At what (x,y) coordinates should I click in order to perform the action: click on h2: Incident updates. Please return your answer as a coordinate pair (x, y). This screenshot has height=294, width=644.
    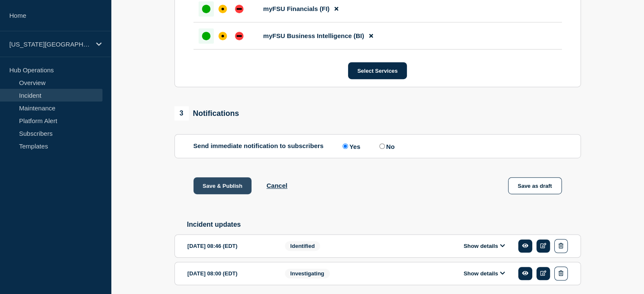
    Looking at the image, I should click on (384, 225).